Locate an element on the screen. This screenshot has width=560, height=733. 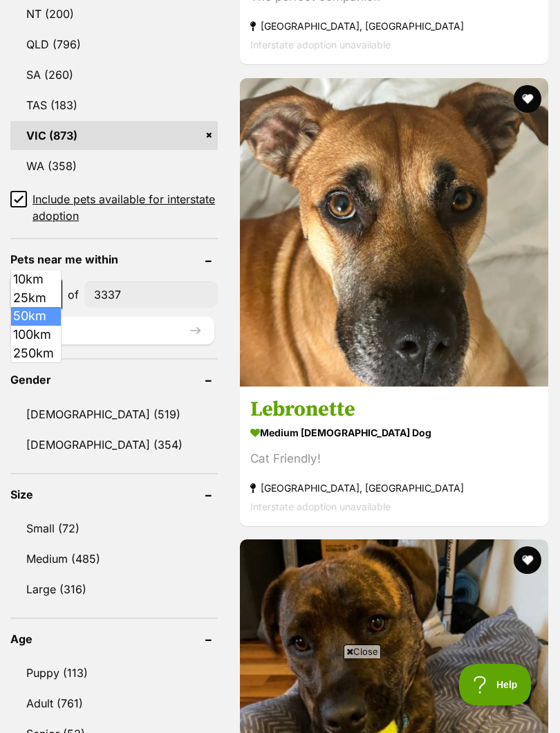
header: Gender is located at coordinates (114, 380).